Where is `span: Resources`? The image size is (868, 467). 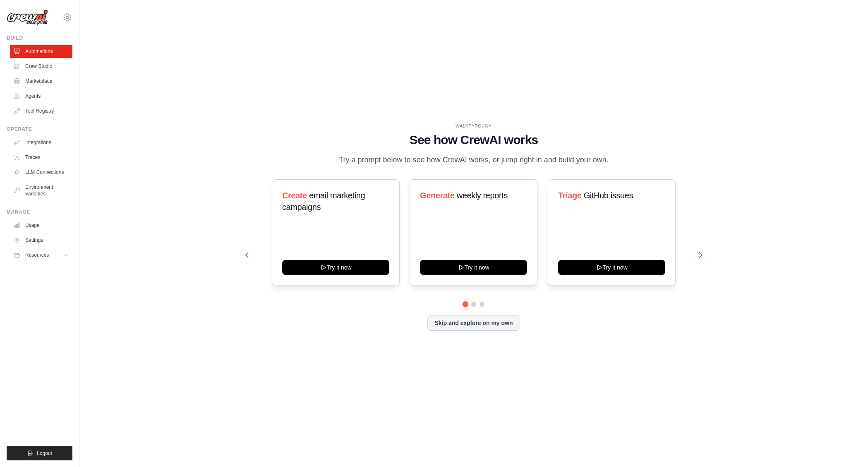
span: Resources is located at coordinates (37, 256).